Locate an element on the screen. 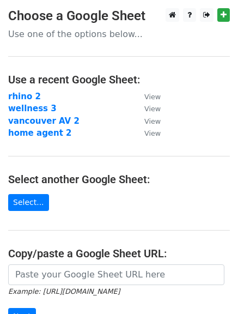 This screenshot has height=314, width=238. h3: Choose a Google Sheet is located at coordinates (119, 16).